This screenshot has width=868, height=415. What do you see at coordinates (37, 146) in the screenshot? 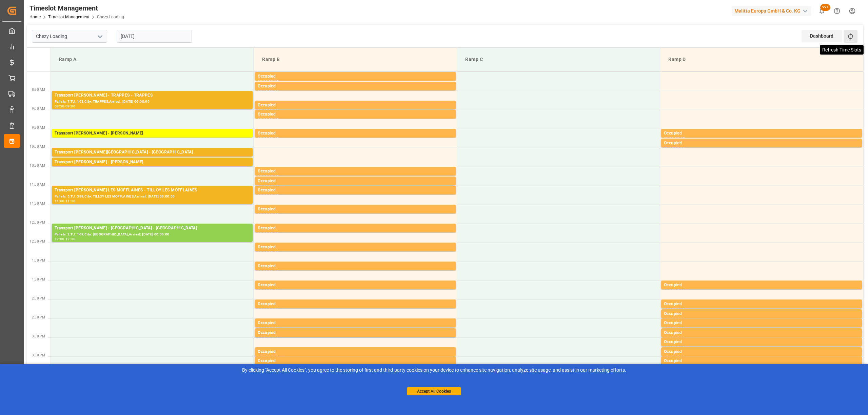
I see `span: 10:00 AM` at bounding box center [37, 146].